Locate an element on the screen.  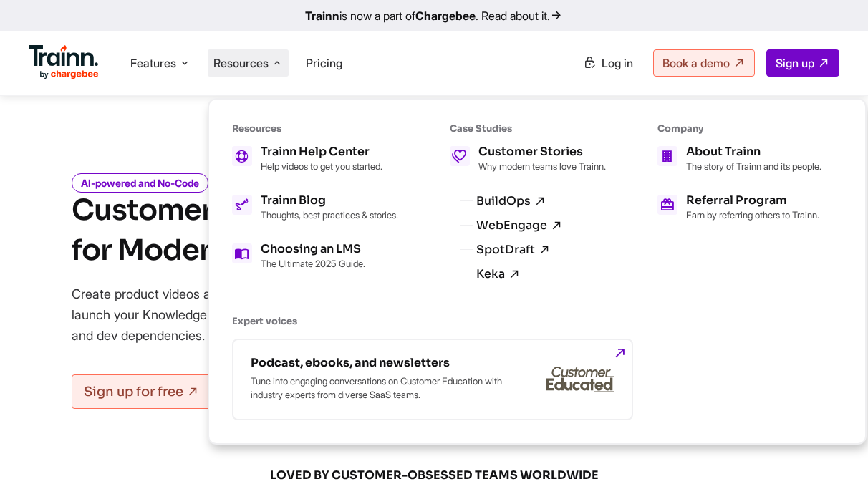
h6: Resources is located at coordinates (315, 129).